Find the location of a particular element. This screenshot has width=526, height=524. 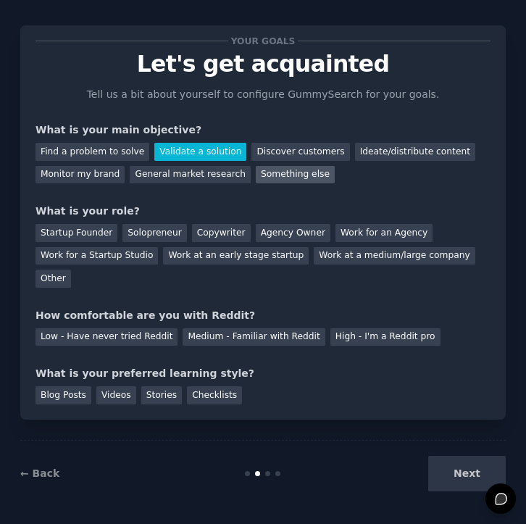

div: Find a problem to solve is located at coordinates (92, 151).